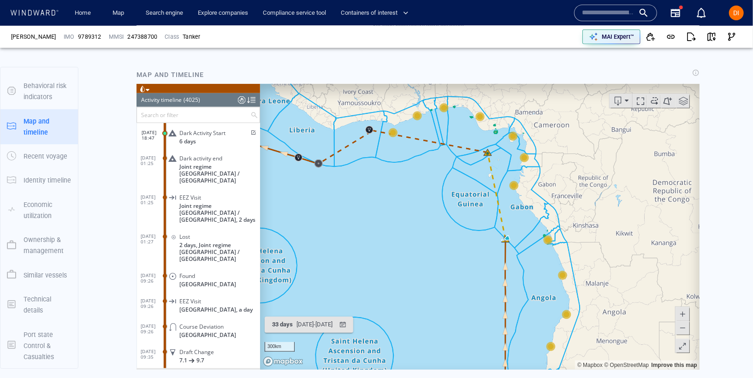 This screenshot has height=378, width=753. I want to click on button: Map and timeline, so click(39, 127).